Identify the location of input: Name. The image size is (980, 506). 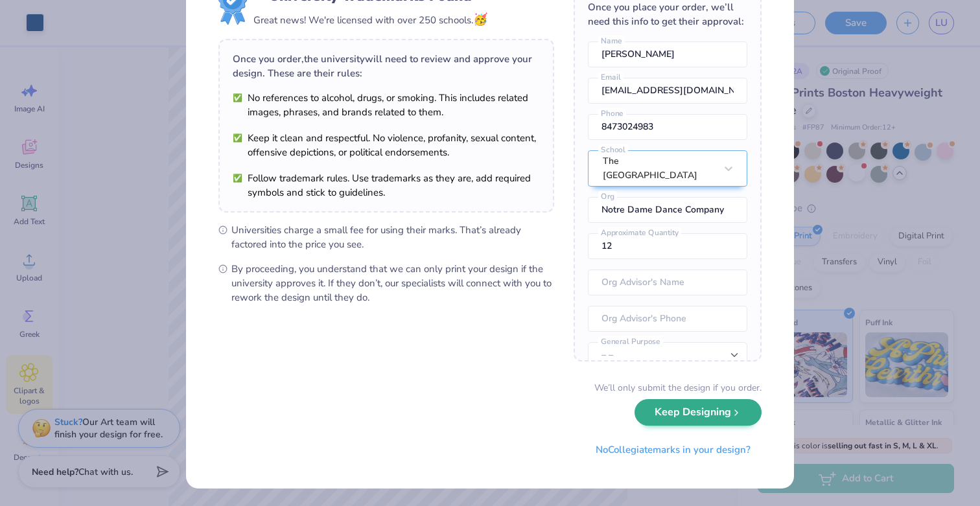
(668, 54).